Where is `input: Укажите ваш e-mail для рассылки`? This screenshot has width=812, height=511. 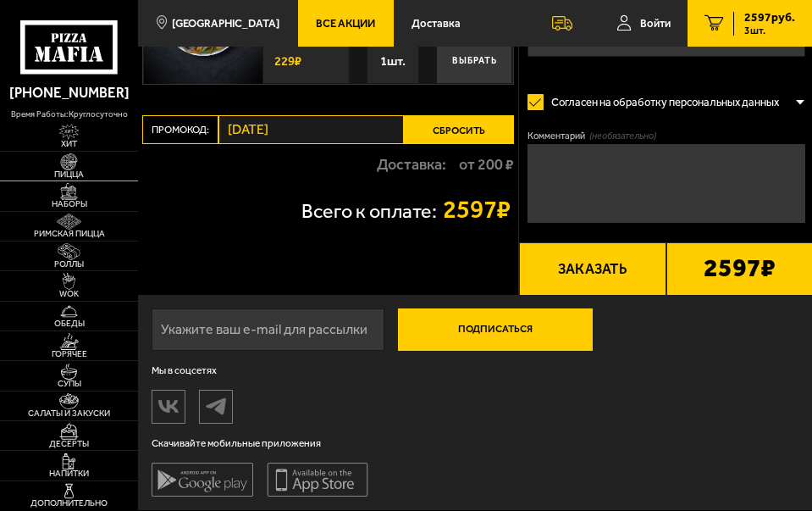
input: Укажите ваш e-mail для рассылки is located at coordinates (267, 330).